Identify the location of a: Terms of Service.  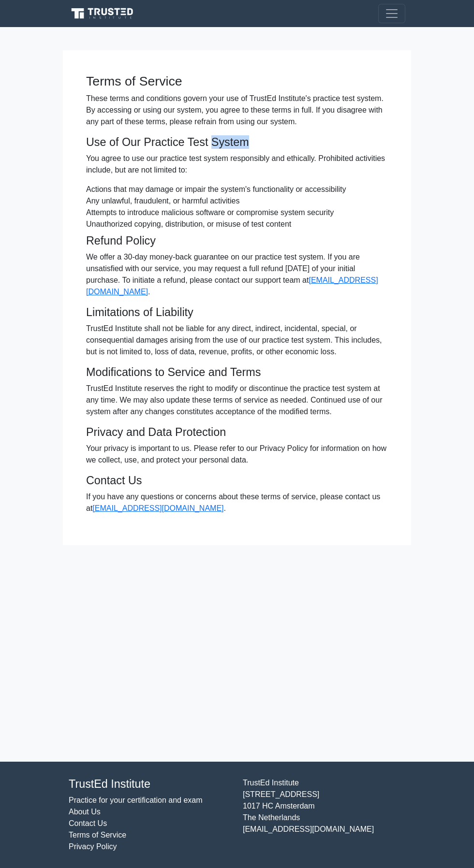
(97, 834).